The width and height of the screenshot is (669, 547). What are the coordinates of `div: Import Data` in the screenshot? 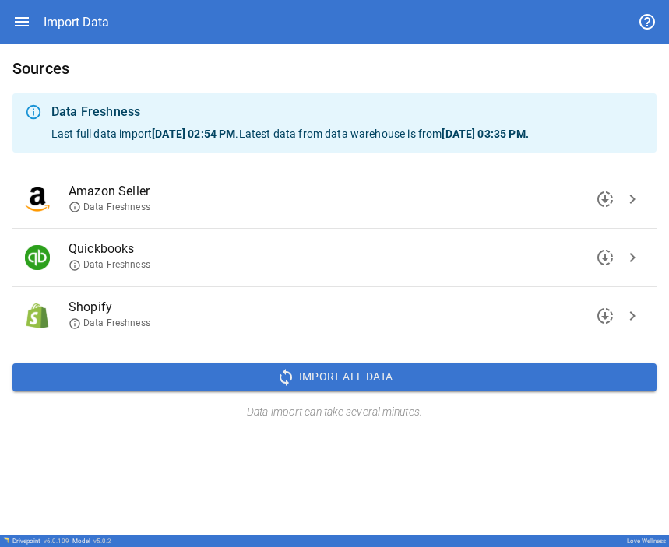 It's located at (76, 22).